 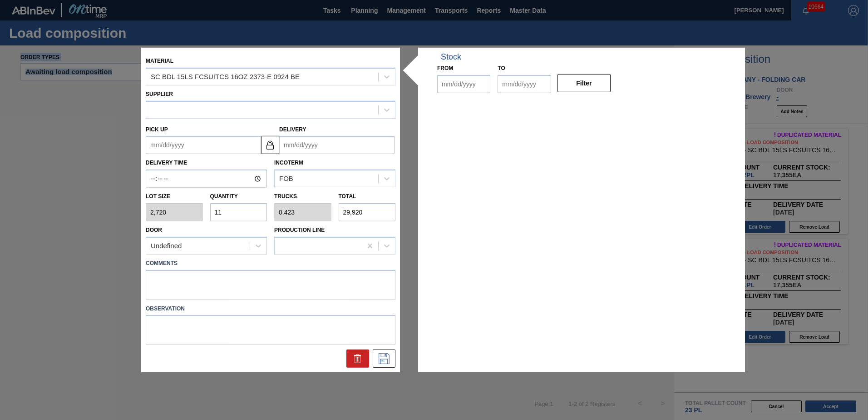 I want to click on div: FOB, so click(x=286, y=178).